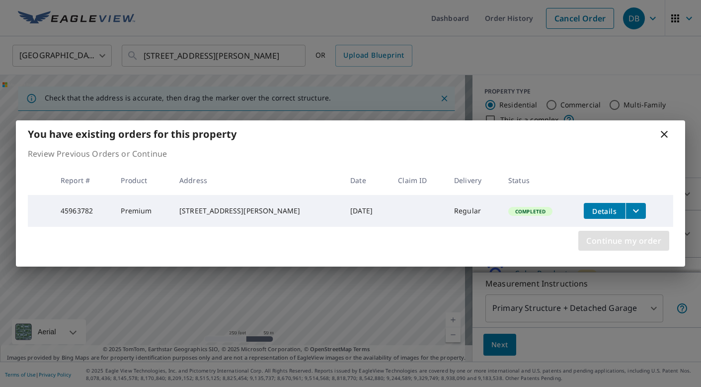 The image size is (701, 387). I want to click on span: Completed, so click(530, 211).